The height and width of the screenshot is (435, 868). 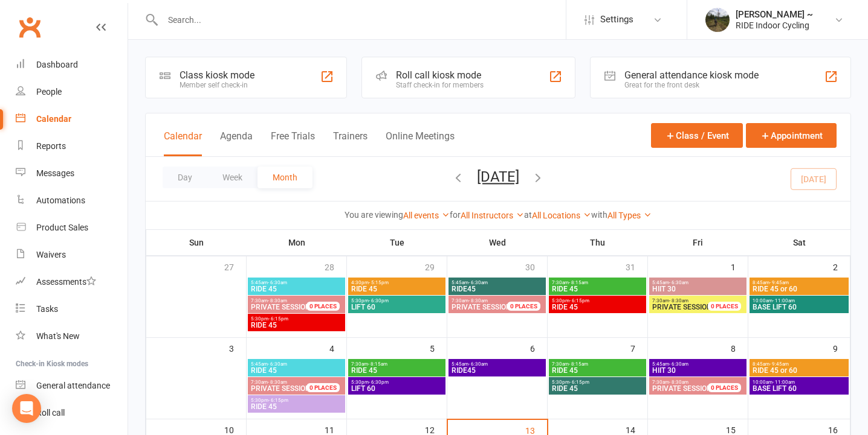 I want to click on span: Settings, so click(x=617, y=20).